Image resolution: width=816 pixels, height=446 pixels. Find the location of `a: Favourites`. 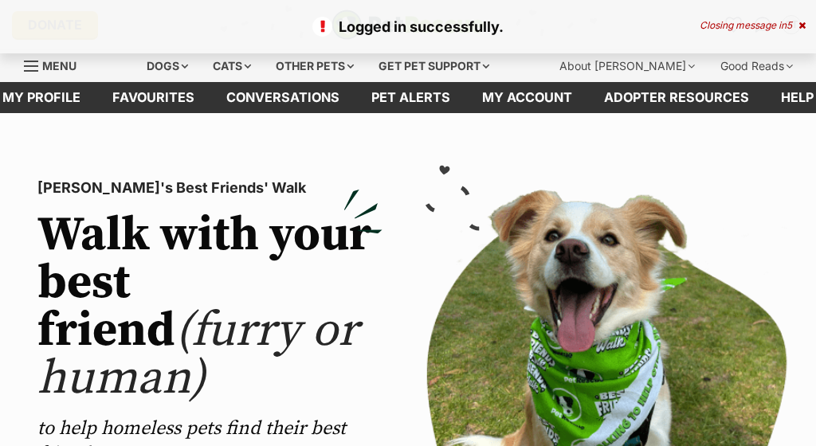

a: Favourites is located at coordinates (153, 97).